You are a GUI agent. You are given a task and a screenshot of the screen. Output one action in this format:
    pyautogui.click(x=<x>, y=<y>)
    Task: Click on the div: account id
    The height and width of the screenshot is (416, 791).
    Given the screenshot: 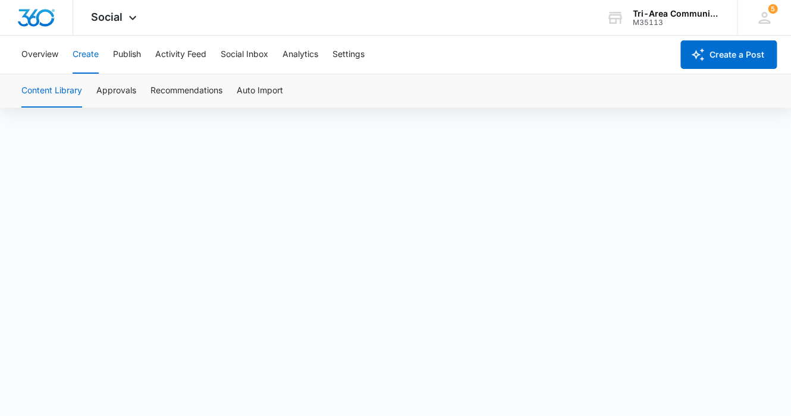 What is the action you would take?
    pyautogui.click(x=676, y=23)
    